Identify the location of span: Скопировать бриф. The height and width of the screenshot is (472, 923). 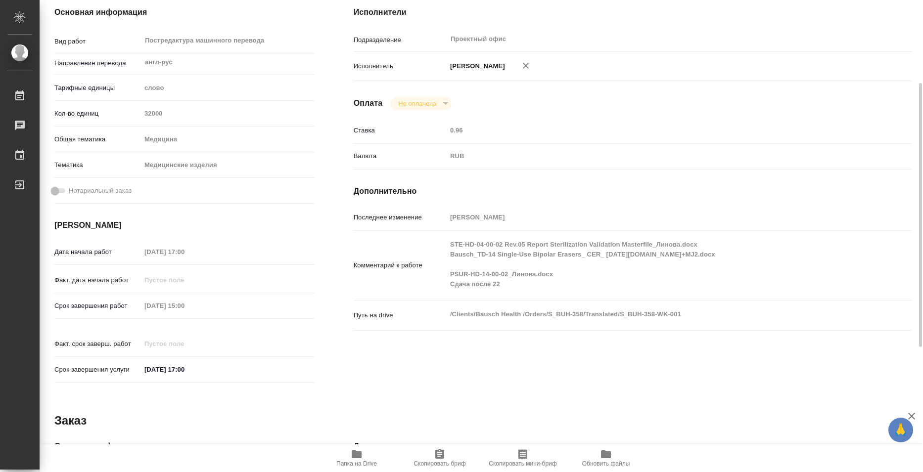
(439, 464).